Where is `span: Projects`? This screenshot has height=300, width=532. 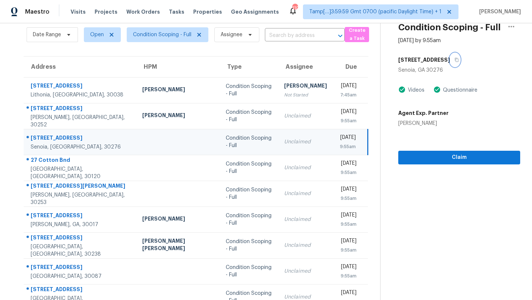 span: Projects is located at coordinates (106, 12).